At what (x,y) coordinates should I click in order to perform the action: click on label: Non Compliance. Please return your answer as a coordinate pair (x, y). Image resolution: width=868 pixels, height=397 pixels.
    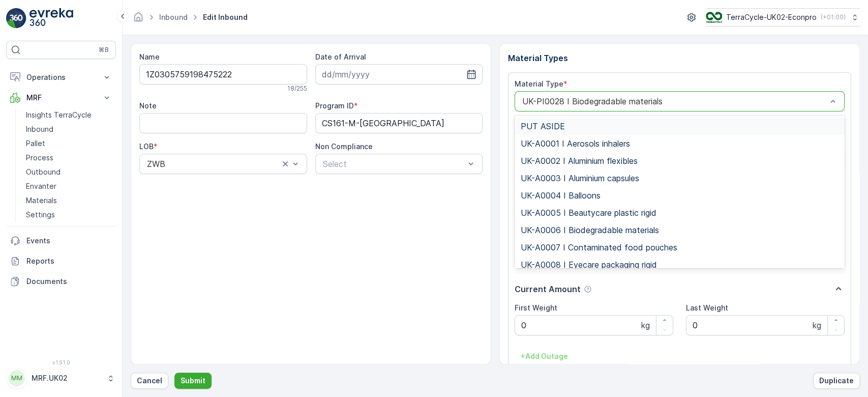
    Looking at the image, I should click on (343, 146).